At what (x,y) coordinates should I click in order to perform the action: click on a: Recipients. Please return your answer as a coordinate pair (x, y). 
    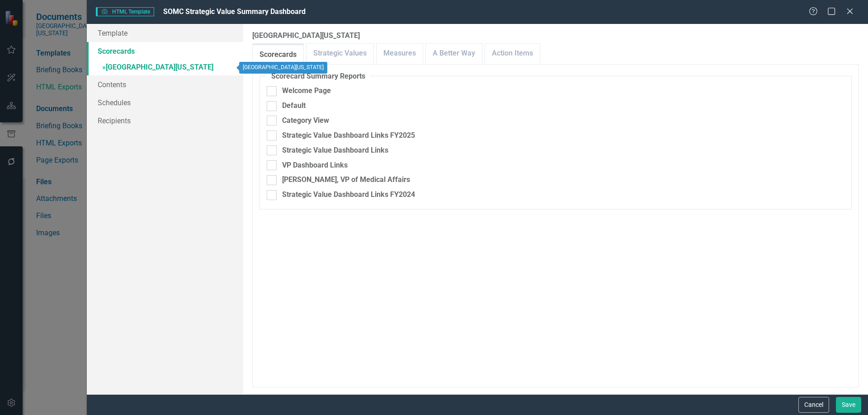
    Looking at the image, I should click on (165, 121).